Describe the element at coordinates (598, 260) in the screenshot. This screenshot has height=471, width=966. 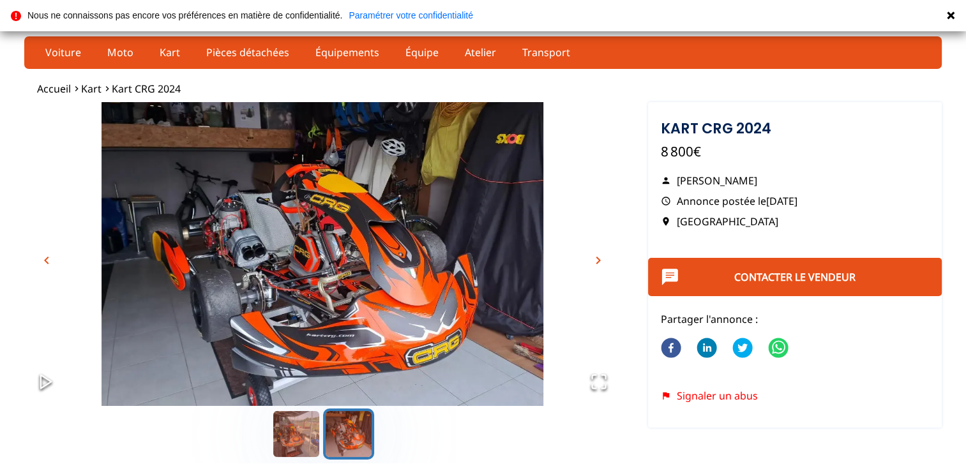
I see `button: chevron_right` at that location.